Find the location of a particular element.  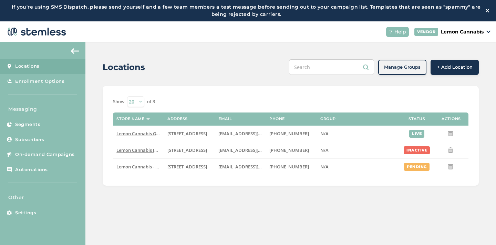

button: Manage Groups is located at coordinates (402, 67).